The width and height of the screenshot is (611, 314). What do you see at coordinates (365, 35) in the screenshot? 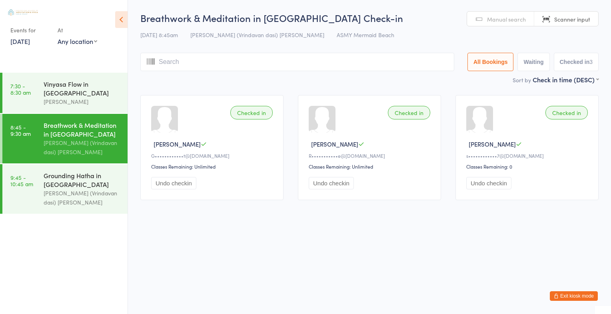
I see `span: ASMY Mermaid Beach` at bounding box center [365, 35].